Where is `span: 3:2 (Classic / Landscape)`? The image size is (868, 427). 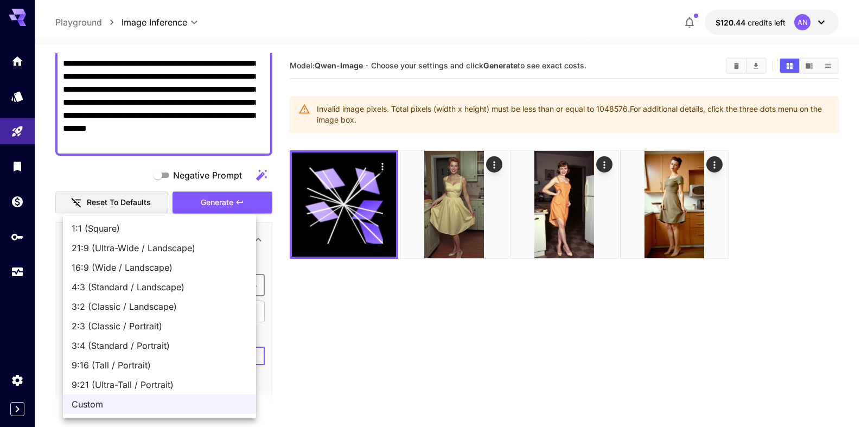 span: 3:2 (Classic / Landscape) is located at coordinates (160, 306).